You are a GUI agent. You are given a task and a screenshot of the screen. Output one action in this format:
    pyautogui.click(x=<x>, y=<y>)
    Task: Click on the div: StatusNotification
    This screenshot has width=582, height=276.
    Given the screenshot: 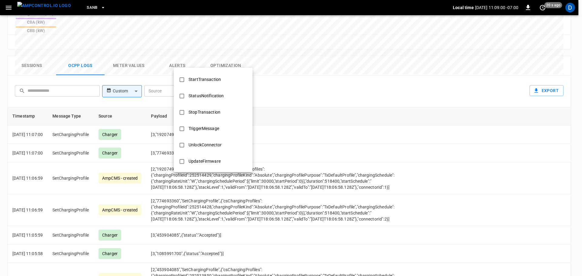 What is the action you would take?
    pyautogui.click(x=206, y=96)
    